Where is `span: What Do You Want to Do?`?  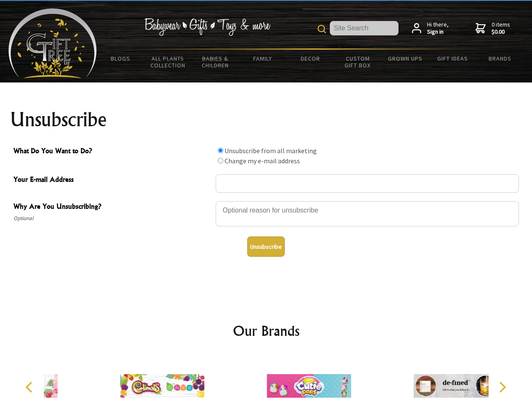 span: What Do You Want to Do? is located at coordinates (112, 152).